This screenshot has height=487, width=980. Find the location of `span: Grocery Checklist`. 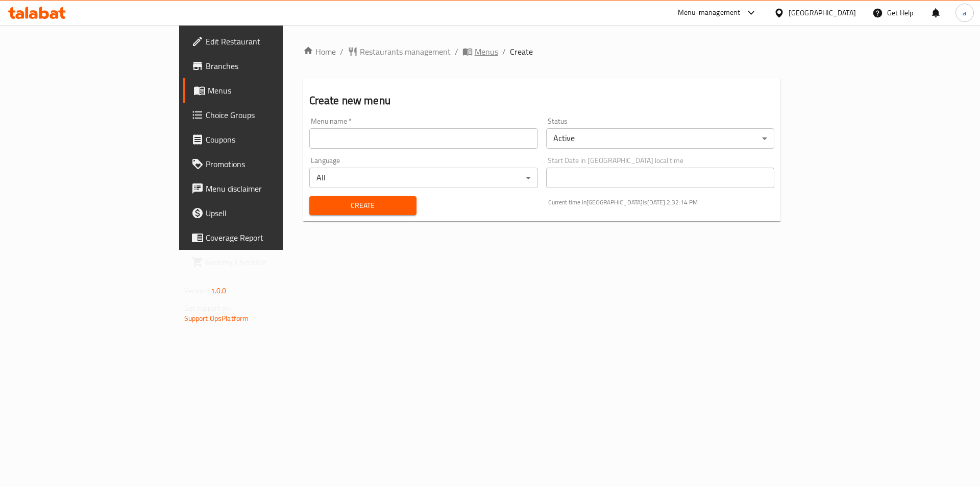

span: Grocery Checklist is located at coordinates (270, 262).